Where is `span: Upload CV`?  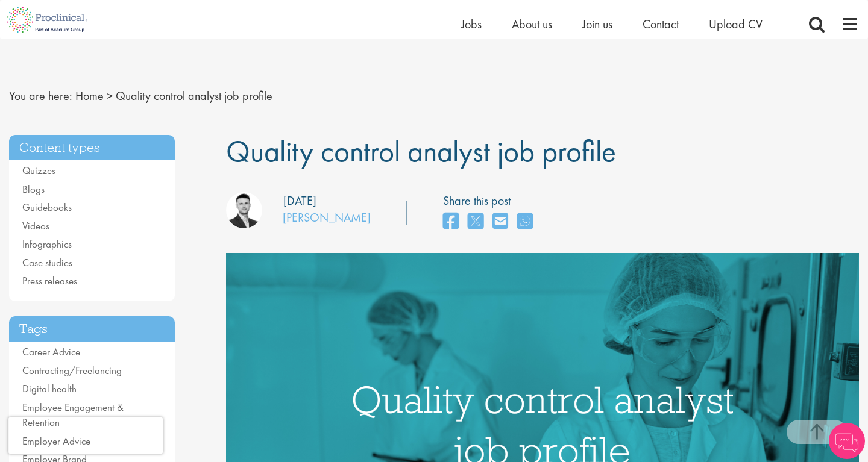 span: Upload CV is located at coordinates (735, 24).